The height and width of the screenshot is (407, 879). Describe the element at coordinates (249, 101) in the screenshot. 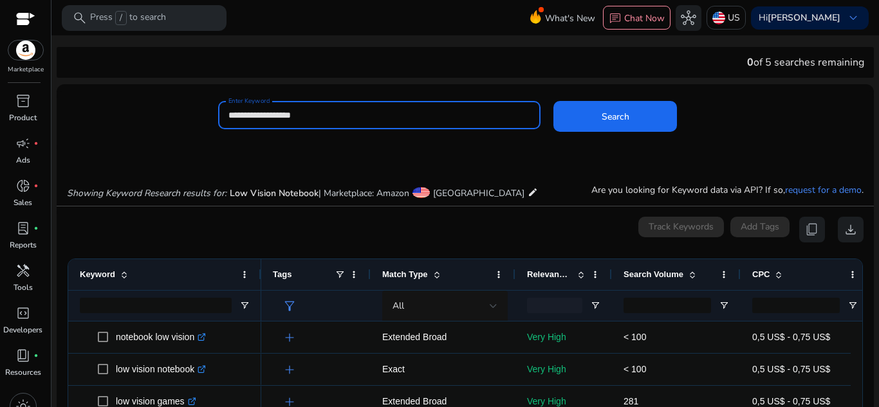

I see `mat-label: Enter Keyword` at that location.